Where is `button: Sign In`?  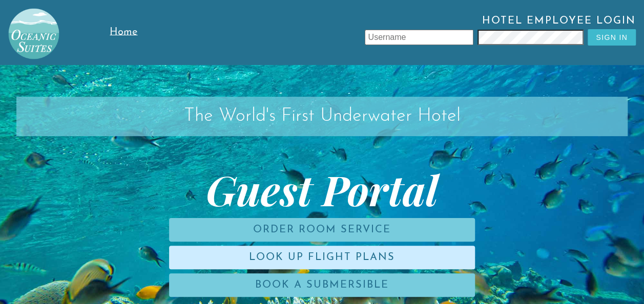 button: Sign In is located at coordinates (612, 38).